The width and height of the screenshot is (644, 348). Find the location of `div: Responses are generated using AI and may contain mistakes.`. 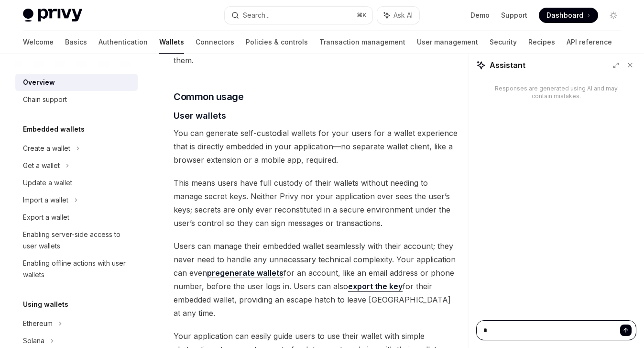

div: Responses are generated using AI and may contain mistakes. is located at coordinates (556, 92).